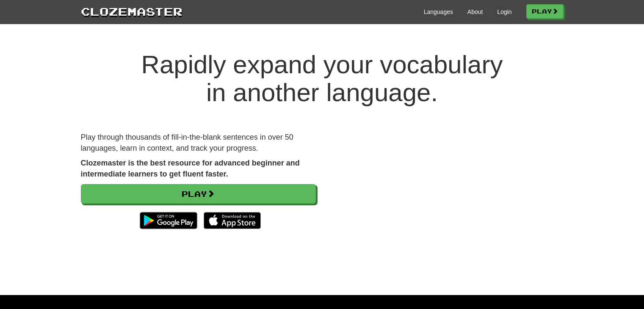 The height and width of the screenshot is (309, 644). What do you see at coordinates (504, 12) in the screenshot?
I see `a: Login` at bounding box center [504, 12].